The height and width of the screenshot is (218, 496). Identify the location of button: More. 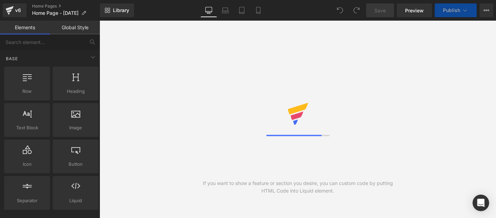
(487, 10).